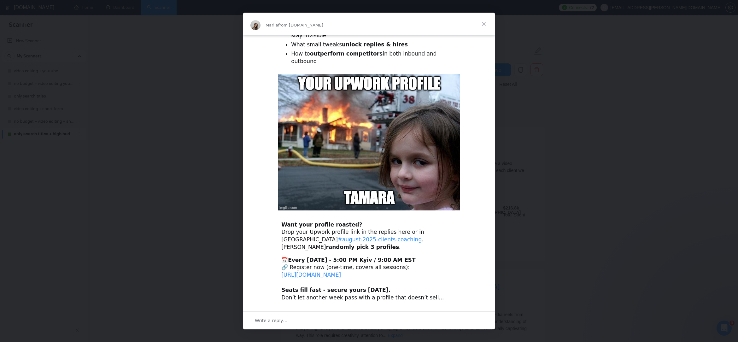 This screenshot has width=738, height=342. Describe the element at coordinates (374, 45) in the screenshot. I see `li: What small tweaks` at that location.